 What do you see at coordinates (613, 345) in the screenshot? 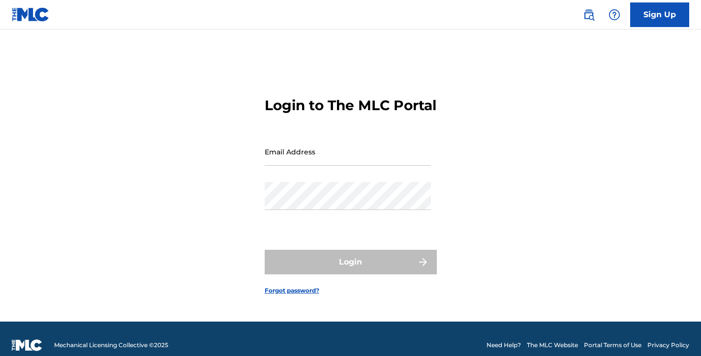
I see `a: Portal Terms of Use` at bounding box center [613, 345].